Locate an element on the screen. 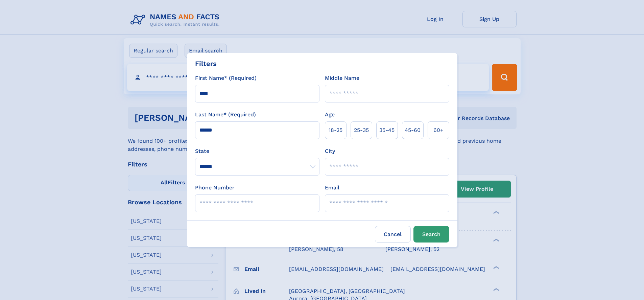 The image size is (644, 300). label: First Name* (Required) is located at coordinates (226, 78).